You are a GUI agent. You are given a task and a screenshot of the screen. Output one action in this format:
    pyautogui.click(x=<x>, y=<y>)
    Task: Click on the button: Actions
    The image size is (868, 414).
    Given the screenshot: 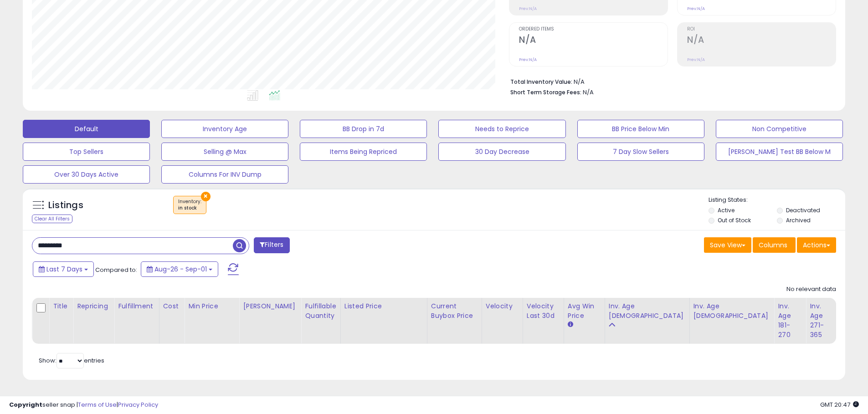 What is the action you would take?
    pyautogui.click(x=817, y=245)
    